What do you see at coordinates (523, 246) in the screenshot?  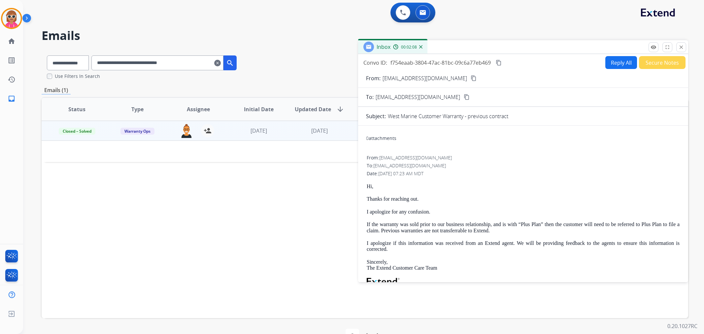 I see `p: I apologize if this information was received from an Extend agent. We will be providing feedback ...` at bounding box center [523, 246].